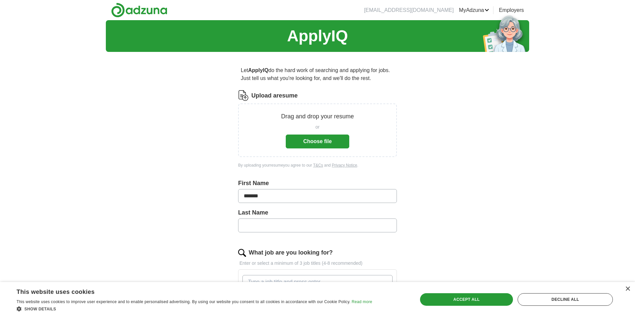  I want to click on div: By uploading your resume you agree to our and ., so click(318, 165).